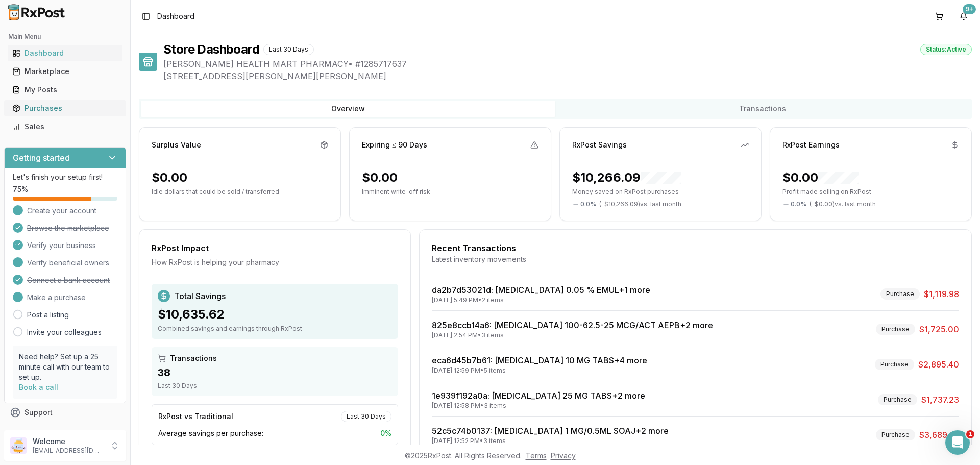 The width and height of the screenshot is (980, 465). Describe the element at coordinates (939, 435) in the screenshot. I see `span: $3,689.74` at that location.